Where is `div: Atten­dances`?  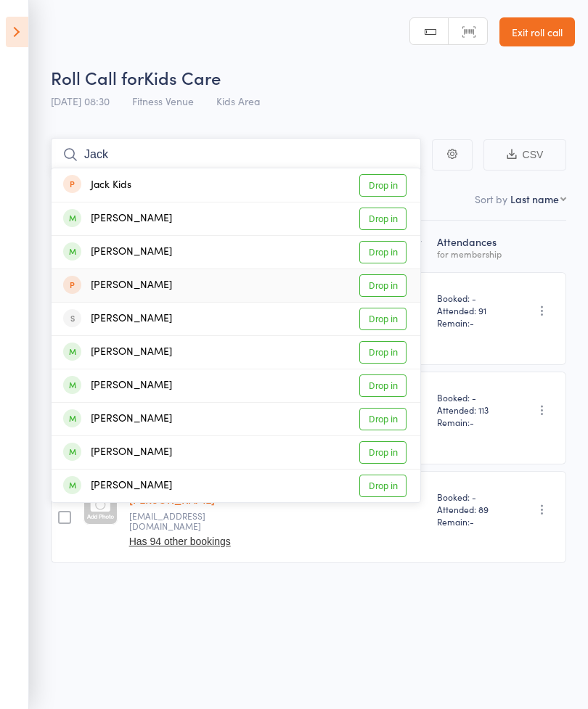 div: Atten­dances is located at coordinates (471, 246).